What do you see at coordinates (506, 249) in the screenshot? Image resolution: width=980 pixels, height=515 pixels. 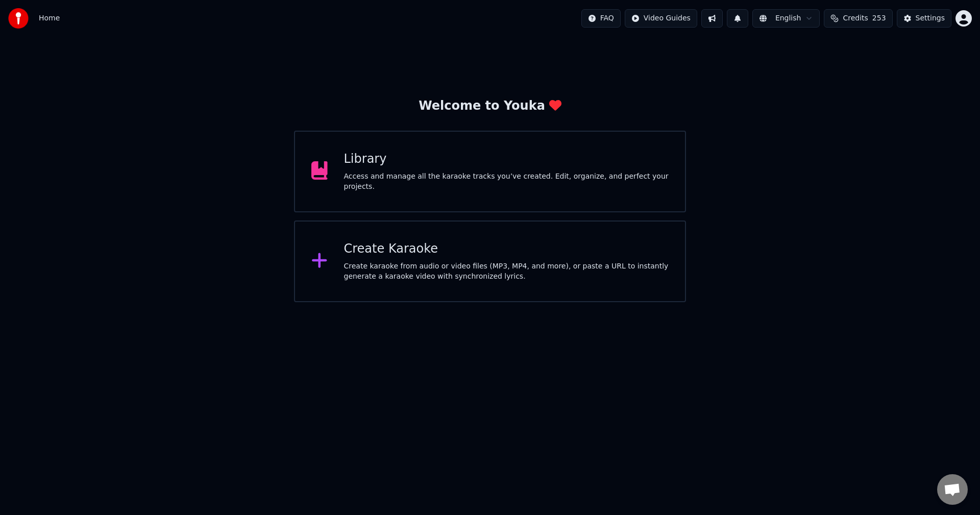 I see `div: Create Karaoke` at bounding box center [506, 249].